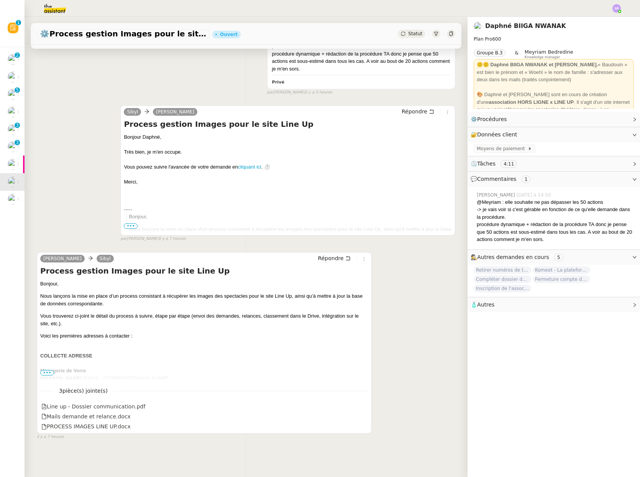 This screenshot has width=640, height=477. Describe the element at coordinates (66, 356) in the screenshot. I see `font: COLLECTE ADRESSE` at that location.